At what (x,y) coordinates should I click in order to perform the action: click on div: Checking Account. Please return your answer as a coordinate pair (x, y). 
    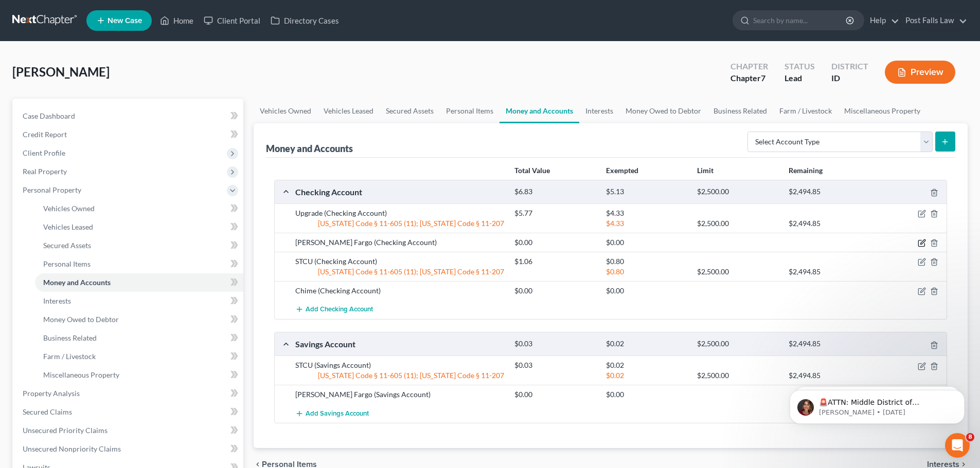
    Looking at the image, I should click on (399, 192).